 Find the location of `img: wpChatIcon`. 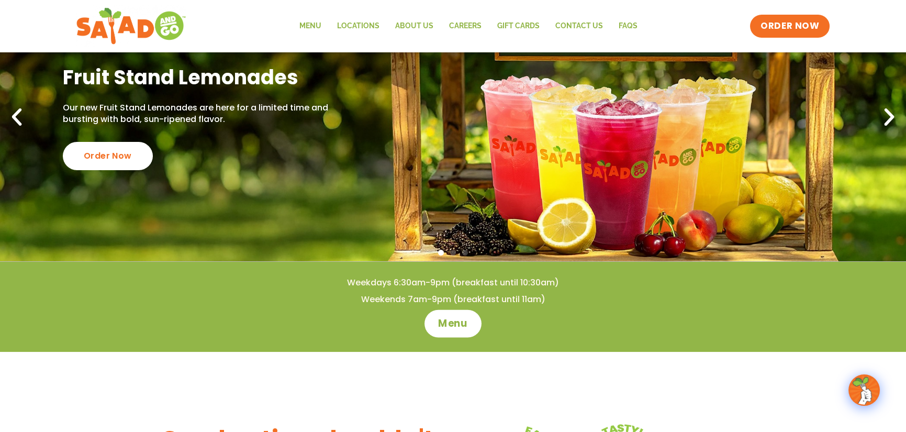

img: wpChatIcon is located at coordinates (864, 390).